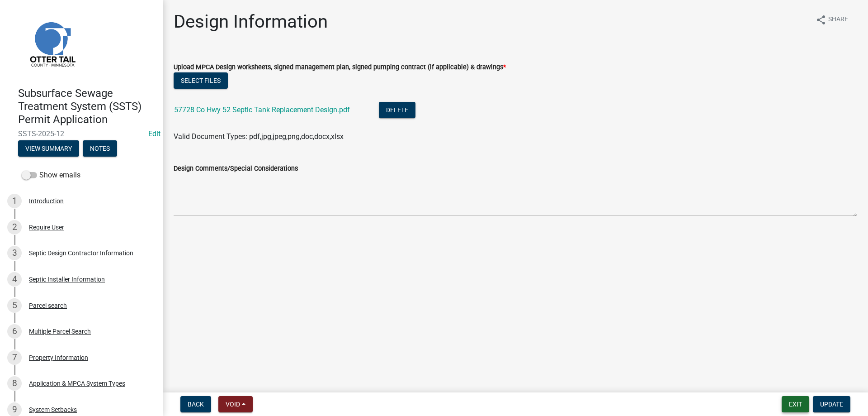 This screenshot has width=868, height=416. I want to click on div: Application & MPCA System Types, so click(77, 383).